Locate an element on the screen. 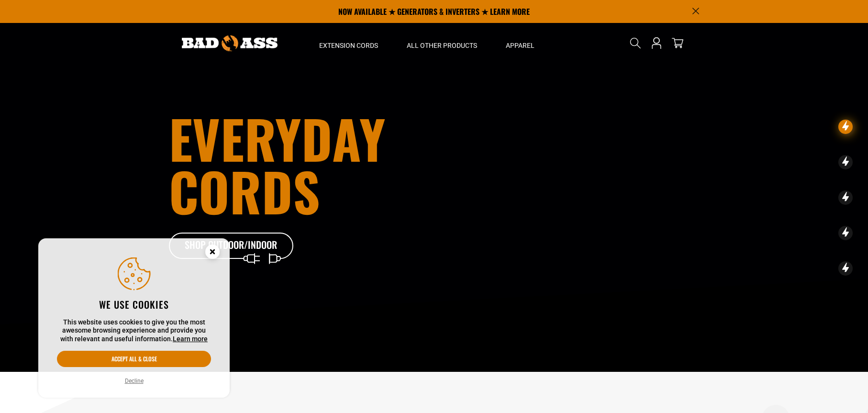  h2: We use cookies is located at coordinates (134, 305).